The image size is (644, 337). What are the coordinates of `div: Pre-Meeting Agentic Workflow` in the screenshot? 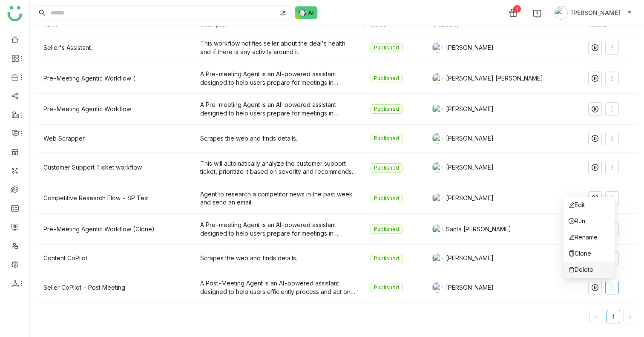 It's located at (115, 109).